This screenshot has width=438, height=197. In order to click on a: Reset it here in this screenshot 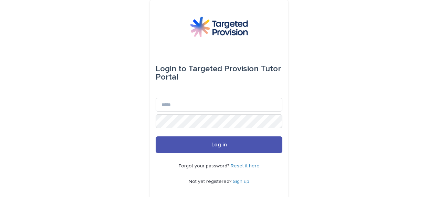, I will do `click(245, 166)`.